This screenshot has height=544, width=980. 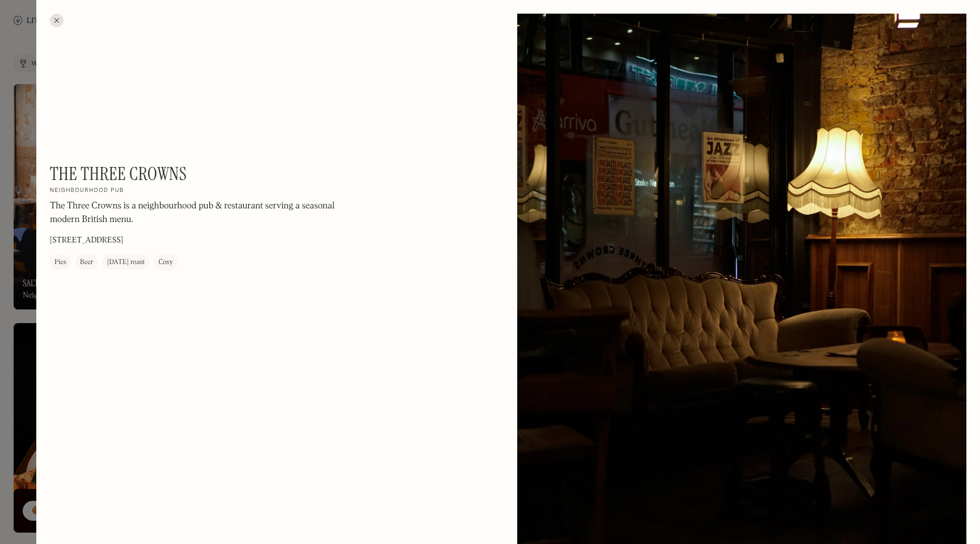 What do you see at coordinates (118, 174) in the screenshot?
I see `h1: The Three Crowns` at bounding box center [118, 174].